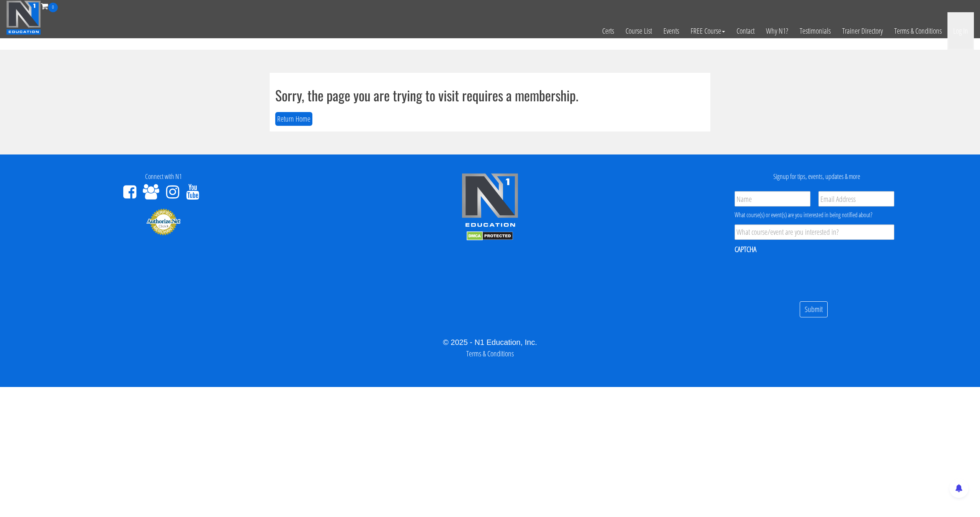 The width and height of the screenshot is (980, 517). What do you see at coordinates (856, 199) in the screenshot?
I see `input: Email Address` at bounding box center [856, 199].